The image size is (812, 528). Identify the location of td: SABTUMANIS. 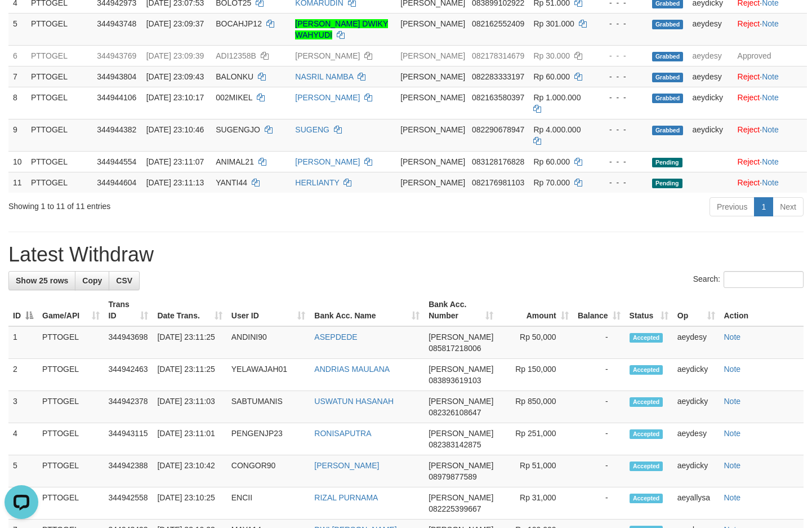
(269, 407).